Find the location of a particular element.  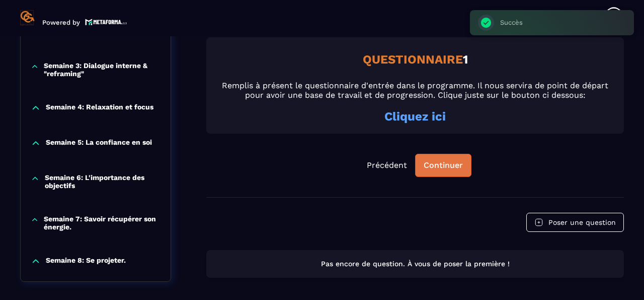

button: Poser une question is located at coordinates (575, 222).